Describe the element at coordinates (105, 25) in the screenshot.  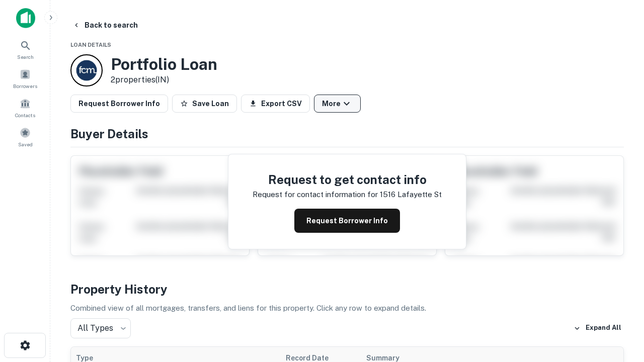
I see `button: Back to search` at that location.